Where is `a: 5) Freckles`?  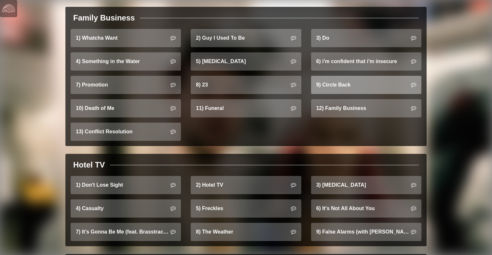
a: 5) Freckles is located at coordinates (246, 209).